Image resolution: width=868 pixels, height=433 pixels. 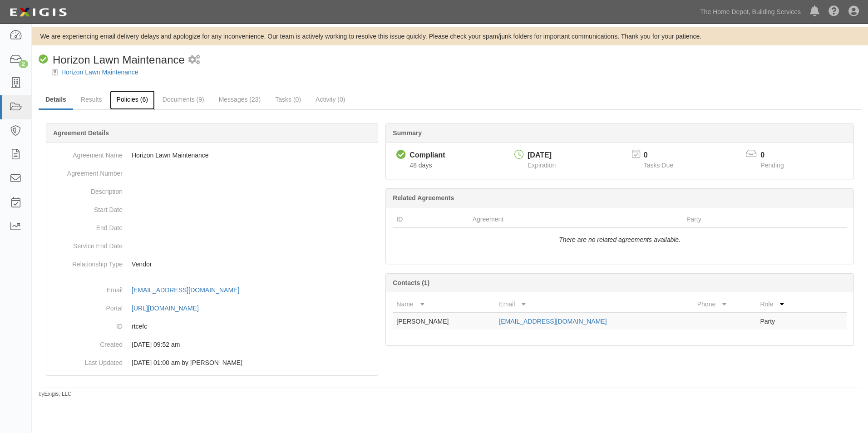 What do you see at coordinates (444, 304) in the screenshot?
I see `th: Name` at bounding box center [444, 304].